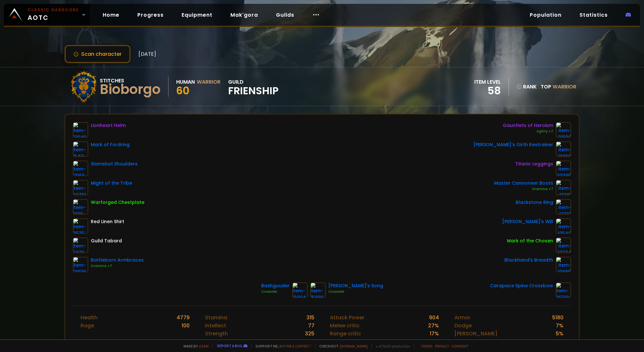  I want to click on div: Agility +7, so click(528, 131).